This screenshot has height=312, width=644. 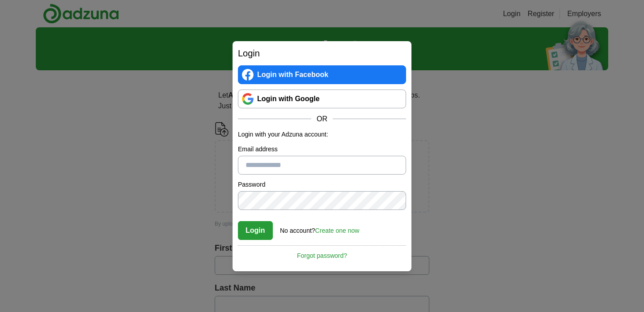 I want to click on a: Forgot password?, so click(x=322, y=253).